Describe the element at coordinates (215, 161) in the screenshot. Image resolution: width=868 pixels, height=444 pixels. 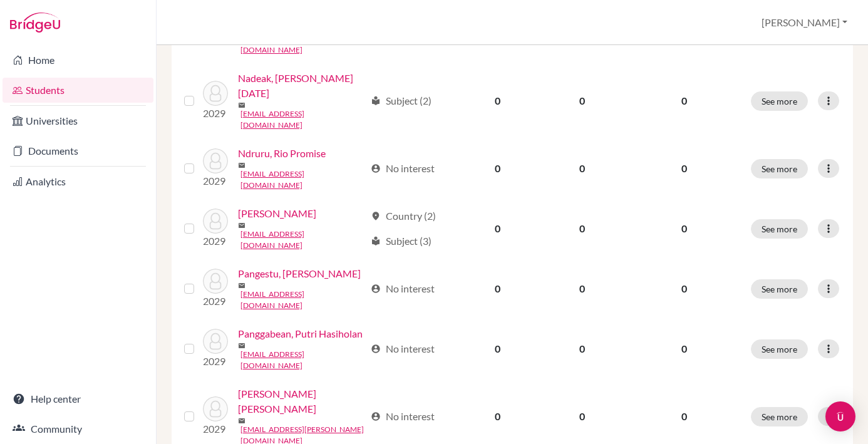
I see `img: Ndruru, Rio Promise` at that location.